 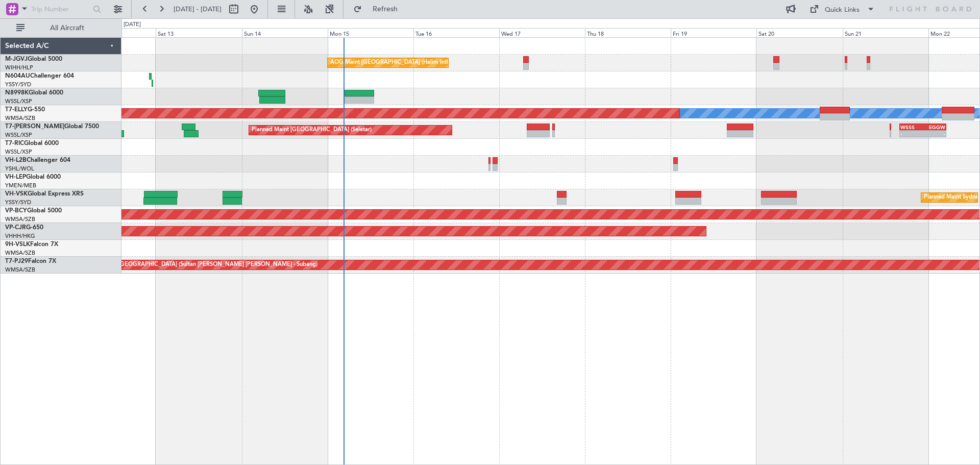 What do you see at coordinates (60, 10) in the screenshot?
I see `input: Trip Number` at bounding box center [60, 10].